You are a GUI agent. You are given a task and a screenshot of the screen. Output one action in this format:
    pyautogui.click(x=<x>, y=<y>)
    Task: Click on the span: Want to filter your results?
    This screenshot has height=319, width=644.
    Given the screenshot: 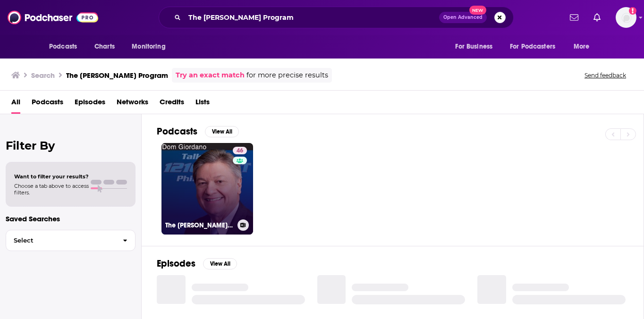 What is the action you would take?
    pyautogui.click(x=51, y=177)
    